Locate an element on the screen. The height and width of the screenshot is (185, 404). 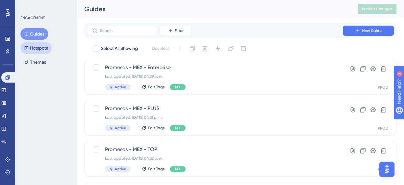
button: Open AI Assistant Launcher is located at coordinates (10, 10).